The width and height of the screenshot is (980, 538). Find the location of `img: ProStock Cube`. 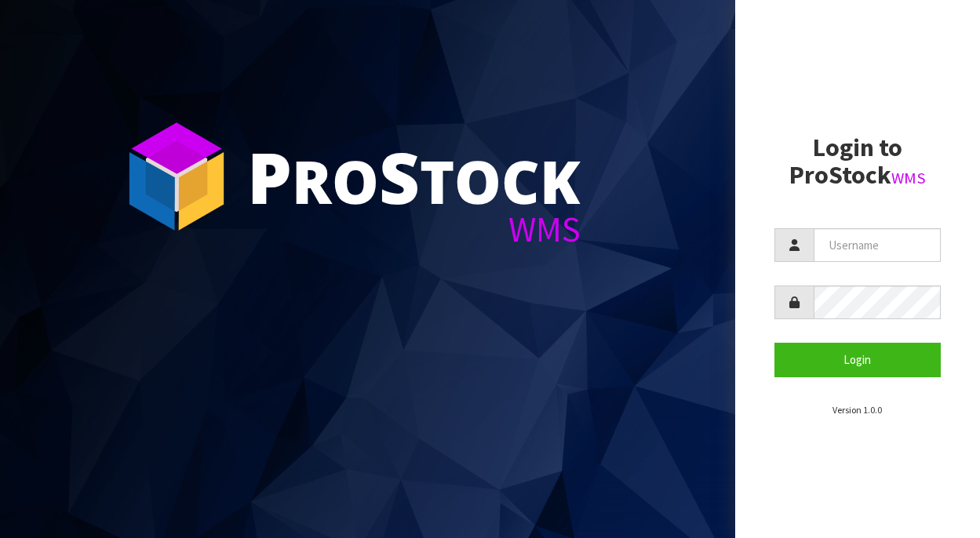

img: ProStock Cube is located at coordinates (176, 176).